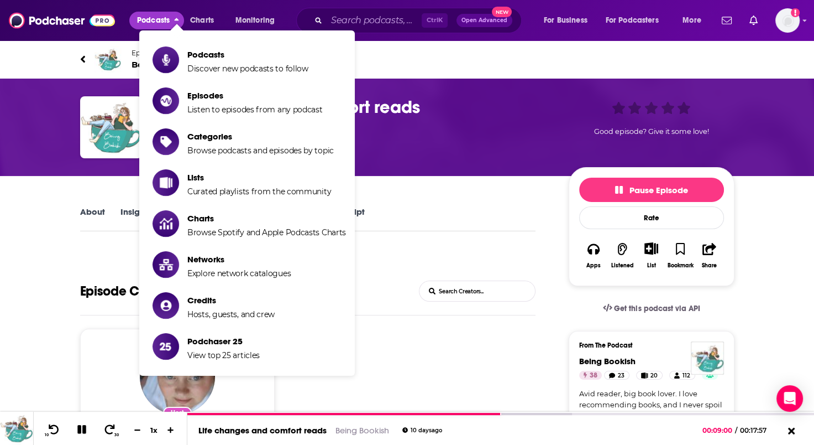 The width and height of the screenshot is (814, 445). What do you see at coordinates (117, 435) in the screenshot?
I see `span: 30` at bounding box center [117, 435].